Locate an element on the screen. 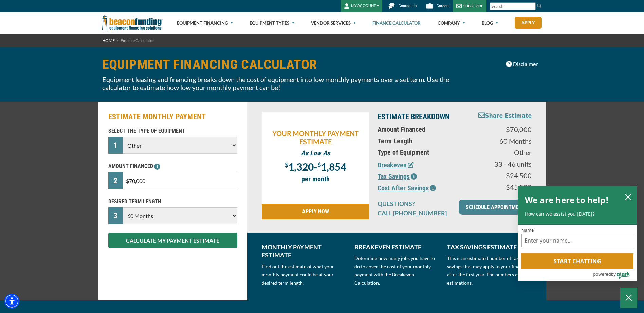 This screenshot has width=644, height=313. p: QUESTIONS? is located at coordinates (414, 204).